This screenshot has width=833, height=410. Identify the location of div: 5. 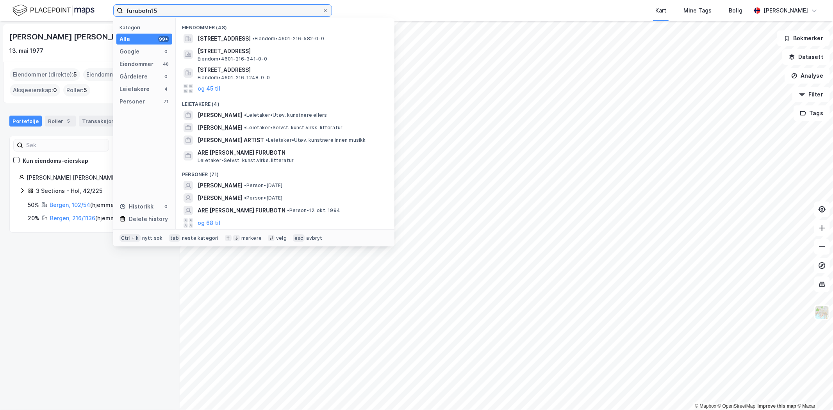
(69, 121).